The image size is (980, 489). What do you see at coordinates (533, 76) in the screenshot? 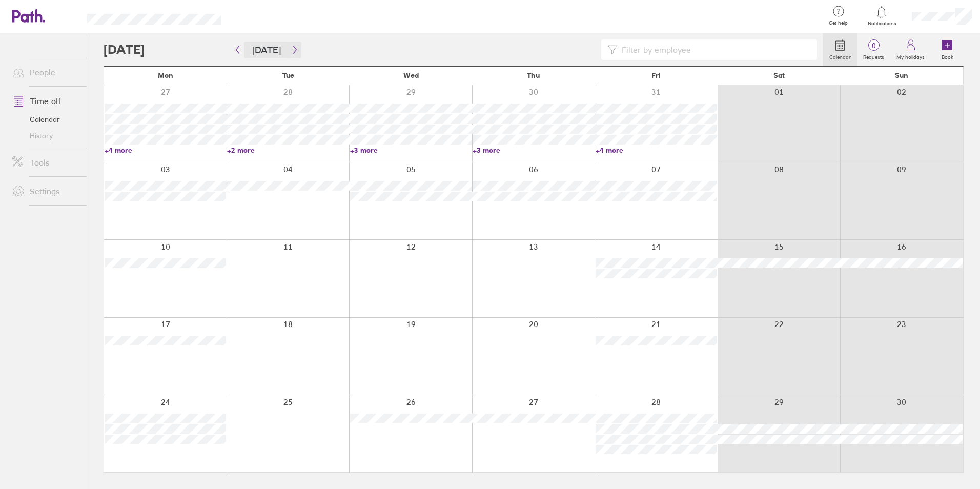
I see `span: Thu` at bounding box center [533, 76].